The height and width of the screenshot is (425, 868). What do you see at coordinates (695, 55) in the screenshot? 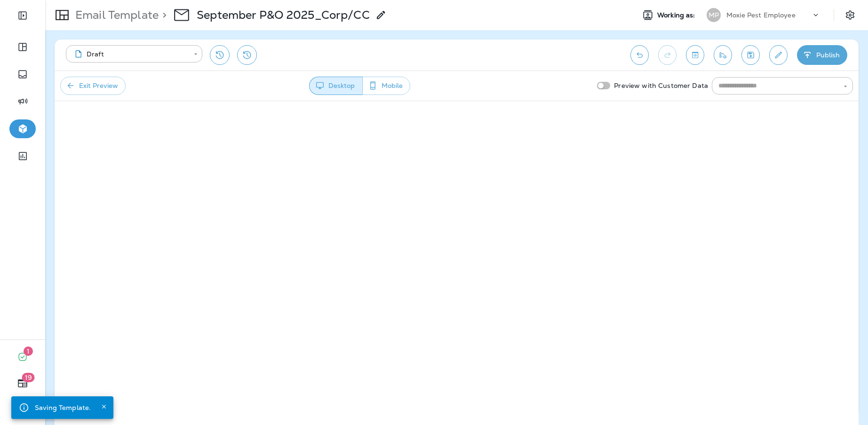
I see `button: Toggle preview` at bounding box center [695, 55].